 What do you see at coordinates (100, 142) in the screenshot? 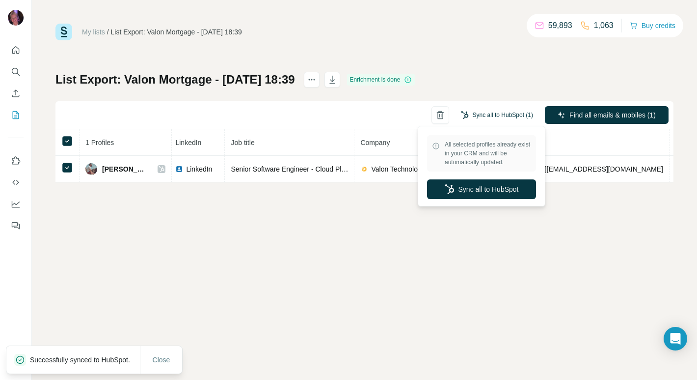
I see `span: 1 Profiles` at bounding box center [100, 142].